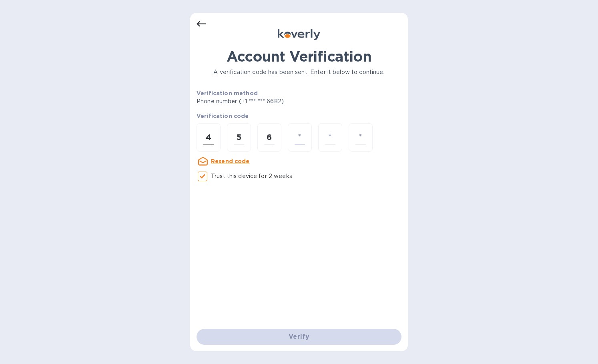  Describe the element at coordinates (299, 56) in the screenshot. I see `h1: Account Verification` at that location.